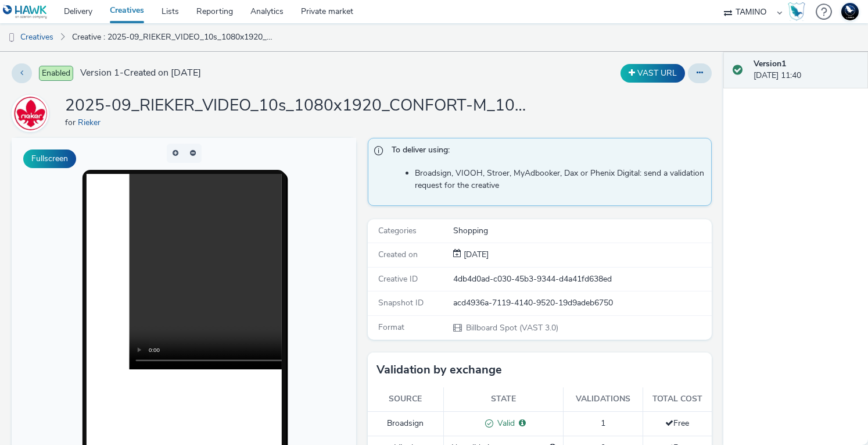 This screenshot has height=445, width=868. Describe the element at coordinates (850, 12) in the screenshot. I see `img: Support Hawk` at that location.